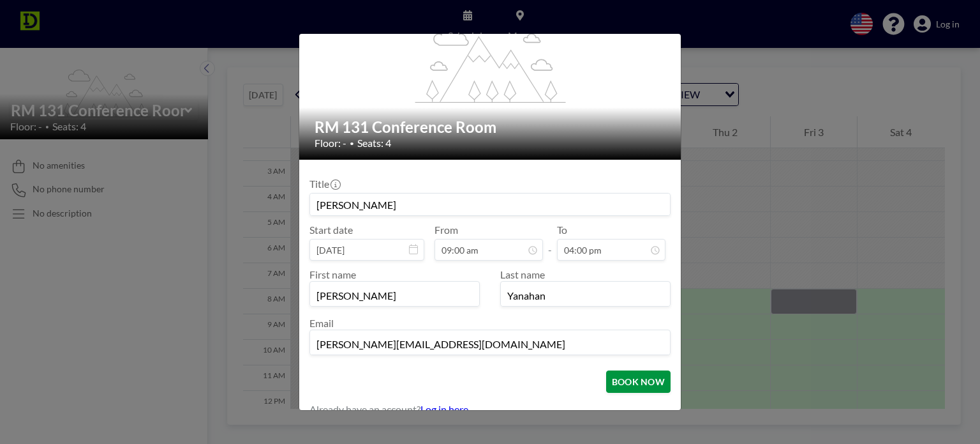 This screenshot has height=444, width=980. Describe the element at coordinates (446, 230) in the screenshot. I see `label: From` at that location.